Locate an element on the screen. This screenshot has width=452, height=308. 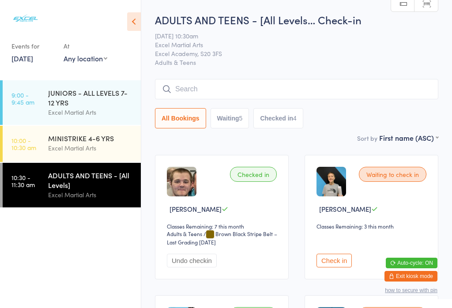
img: Excel Martial Arts is located at coordinates (25, 18).